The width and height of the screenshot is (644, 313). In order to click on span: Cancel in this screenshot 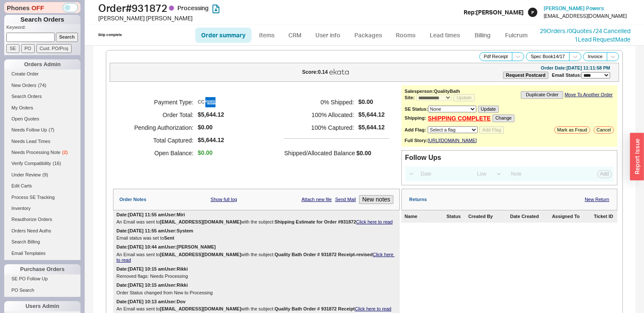, I will do `click(604, 129)`.